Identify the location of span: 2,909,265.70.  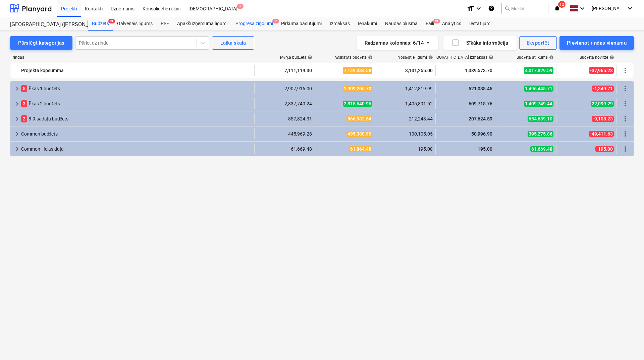
(358, 89).